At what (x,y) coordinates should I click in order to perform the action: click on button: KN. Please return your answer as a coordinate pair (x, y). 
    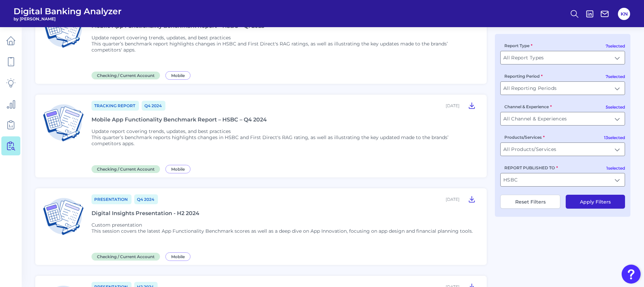
    Looking at the image, I should click on (624, 14).